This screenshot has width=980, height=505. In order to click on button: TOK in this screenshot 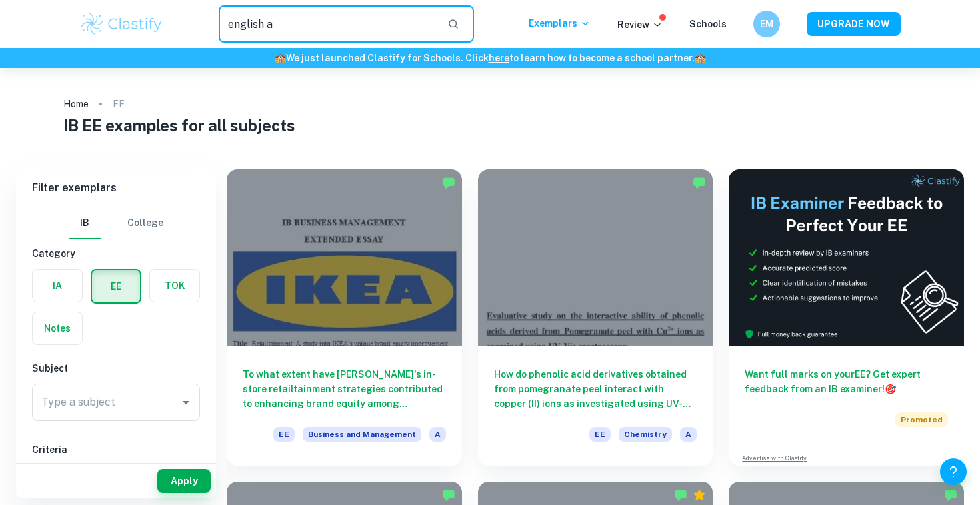, I will do `click(175, 285)`.